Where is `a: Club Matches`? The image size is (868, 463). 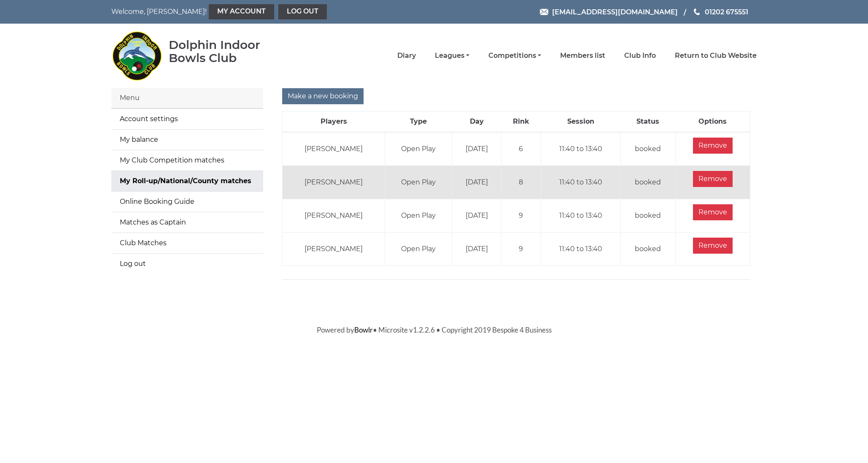 a: Club Matches is located at coordinates (187, 243).